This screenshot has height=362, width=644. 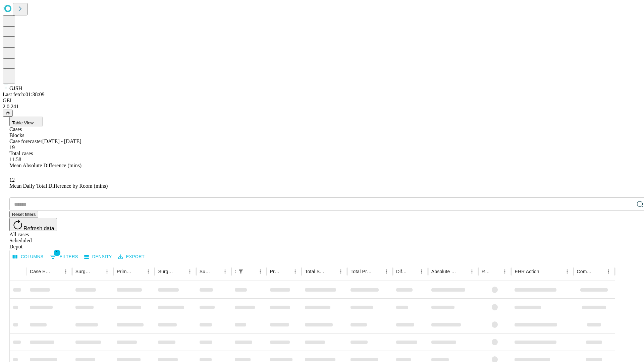 I want to click on button: Table View, so click(x=26, y=121).